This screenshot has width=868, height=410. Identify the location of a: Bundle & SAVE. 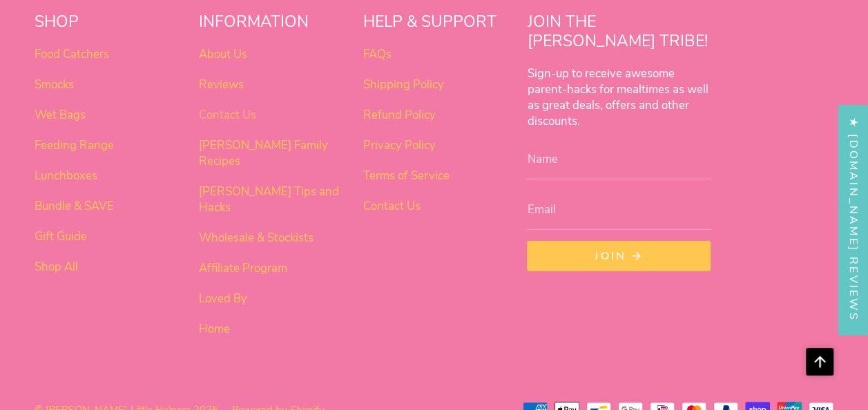
(74, 206).